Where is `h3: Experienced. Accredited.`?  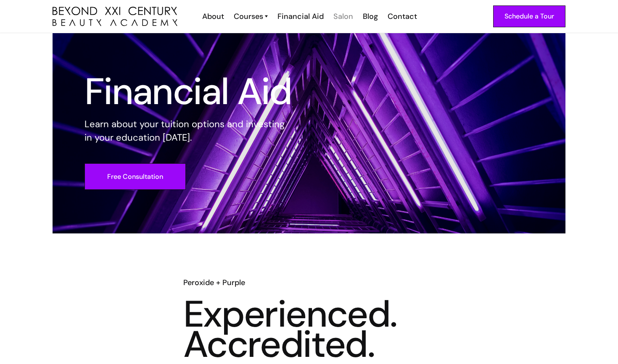 h3: Experienced. Accredited. is located at coordinates (309, 329).